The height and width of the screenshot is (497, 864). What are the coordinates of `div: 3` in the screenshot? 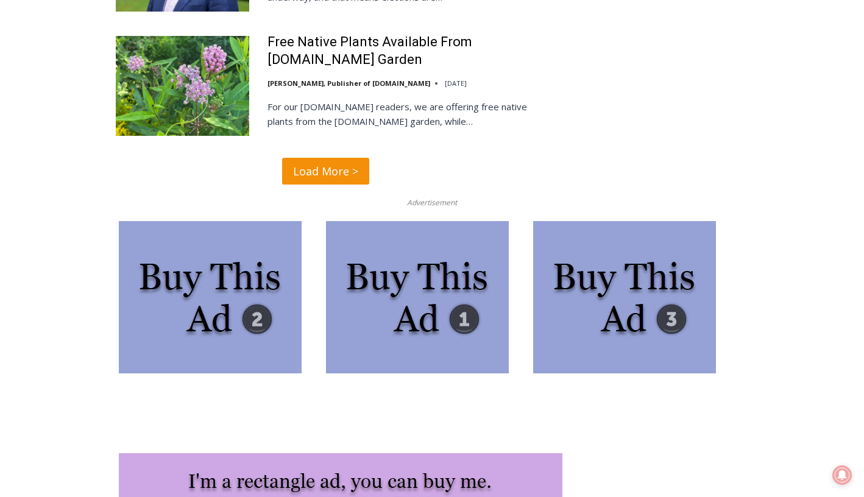 It's located at (130, 109).